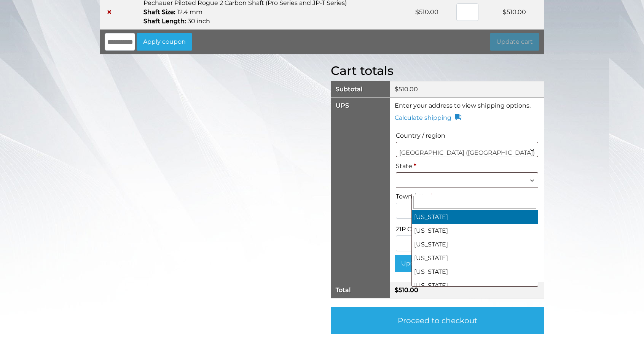 This screenshot has height=359, width=644. I want to click on label: ZIP Code, so click(467, 229).